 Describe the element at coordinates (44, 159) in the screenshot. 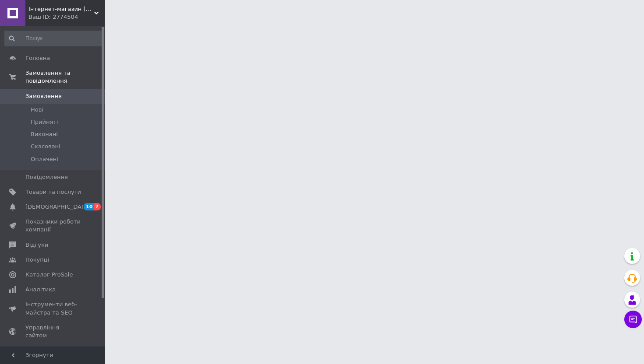

I see `span: Оплачені` at that location.